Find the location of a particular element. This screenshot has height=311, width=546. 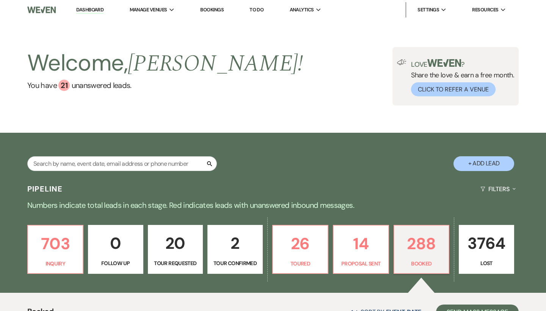

div: 21 is located at coordinates (64, 85).